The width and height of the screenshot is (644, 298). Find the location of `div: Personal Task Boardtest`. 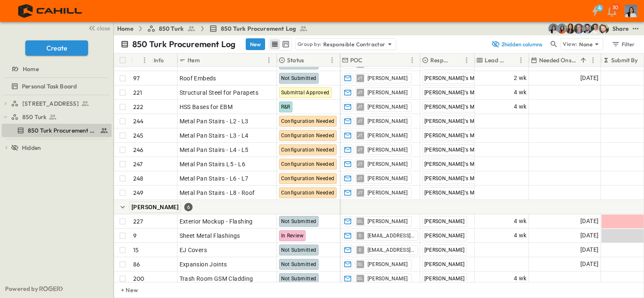

div: Personal Task Boardtest is located at coordinates (56, 86).